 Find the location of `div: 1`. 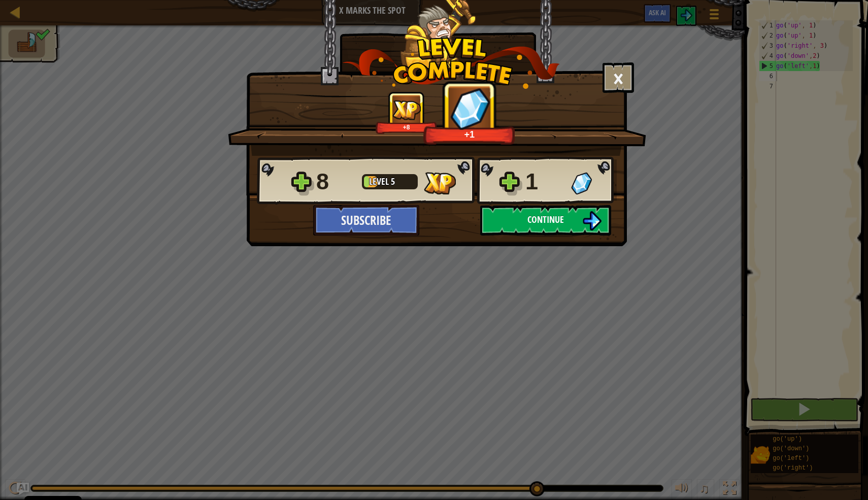

div: 1 is located at coordinates (545, 182).